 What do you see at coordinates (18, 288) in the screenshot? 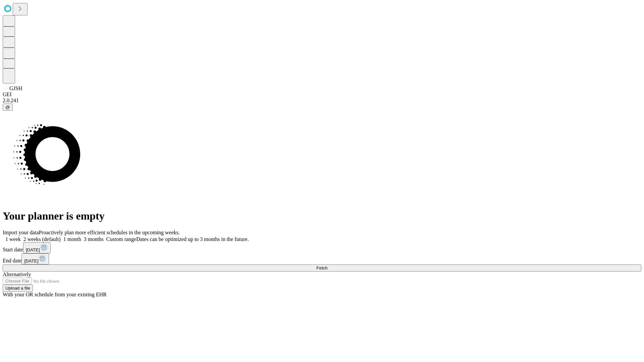
I see `button: Upload a file` at bounding box center [18, 288].